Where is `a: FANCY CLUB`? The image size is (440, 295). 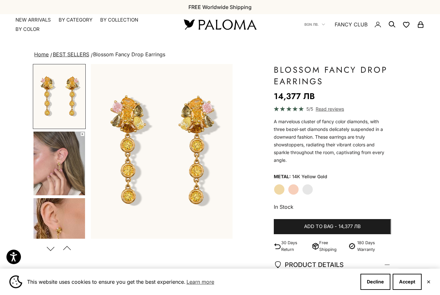 a: FANCY CLUB is located at coordinates (351, 24).